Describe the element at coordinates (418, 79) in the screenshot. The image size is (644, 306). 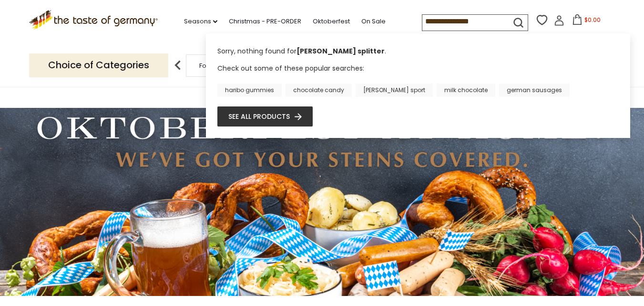
I see `div: Check out some of these popular searches:` at that location.